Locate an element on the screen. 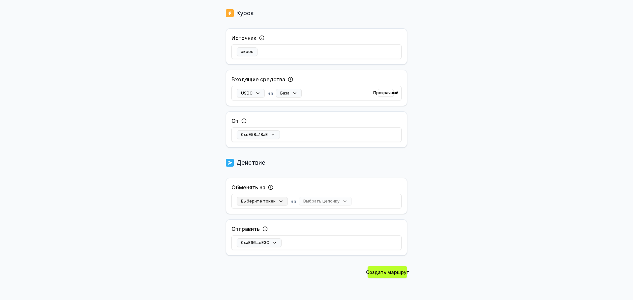 Image resolution: width=633 pixels, height=300 pixels. button: USDC is located at coordinates (250, 93).